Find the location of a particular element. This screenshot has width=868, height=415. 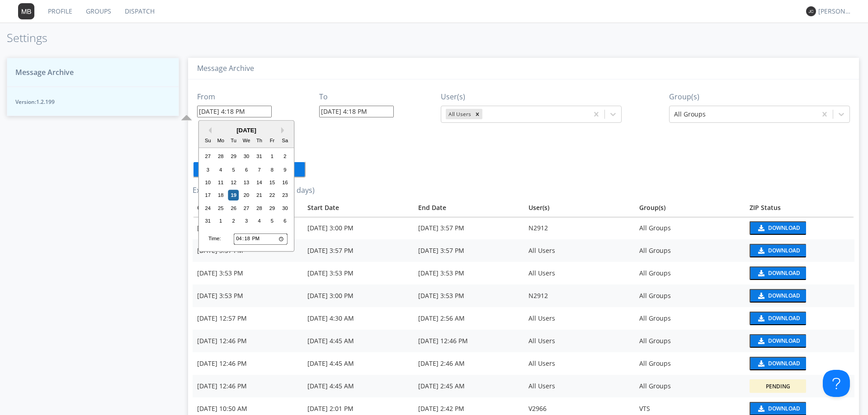

div: Choose Thursday, August 7th, 2025 is located at coordinates (260, 170).